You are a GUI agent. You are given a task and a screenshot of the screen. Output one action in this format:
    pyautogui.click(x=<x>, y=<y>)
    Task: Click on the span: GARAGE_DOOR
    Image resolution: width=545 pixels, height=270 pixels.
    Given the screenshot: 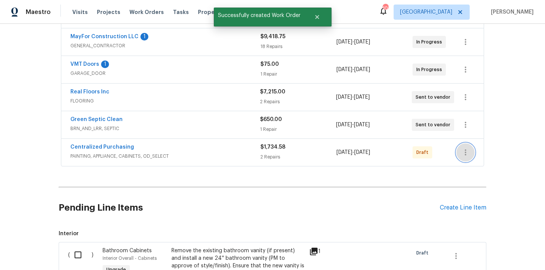 What is the action you would take?
    pyautogui.click(x=166, y=73)
    